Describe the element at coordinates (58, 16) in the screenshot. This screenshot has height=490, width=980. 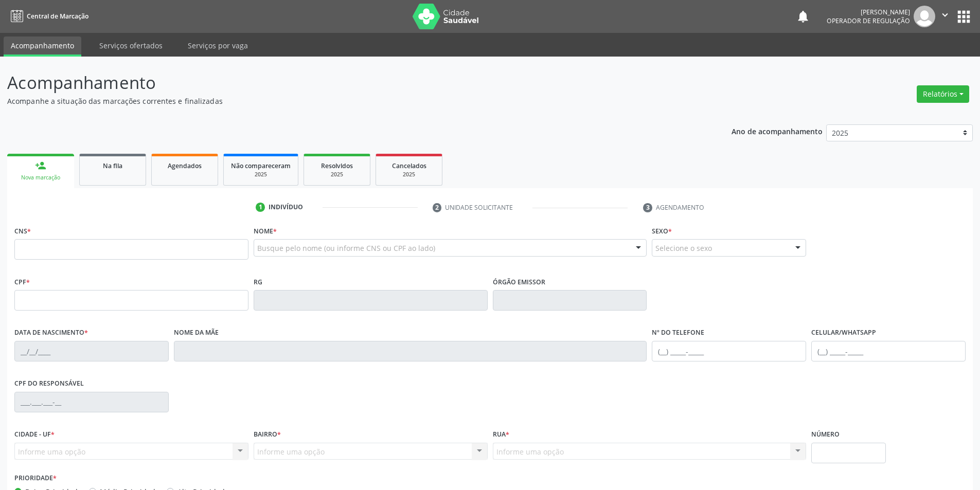
I see `span: Central de Marcação` at that location.